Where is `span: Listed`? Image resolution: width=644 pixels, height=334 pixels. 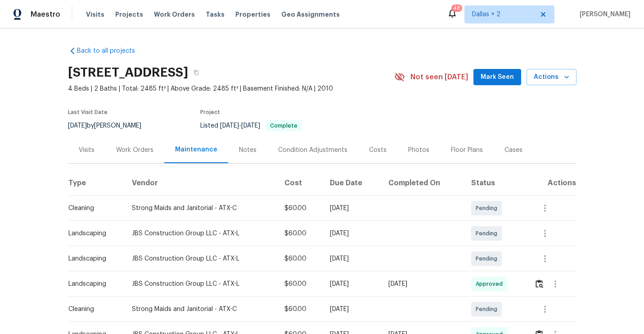
span: Listed is located at coordinates (251, 126).